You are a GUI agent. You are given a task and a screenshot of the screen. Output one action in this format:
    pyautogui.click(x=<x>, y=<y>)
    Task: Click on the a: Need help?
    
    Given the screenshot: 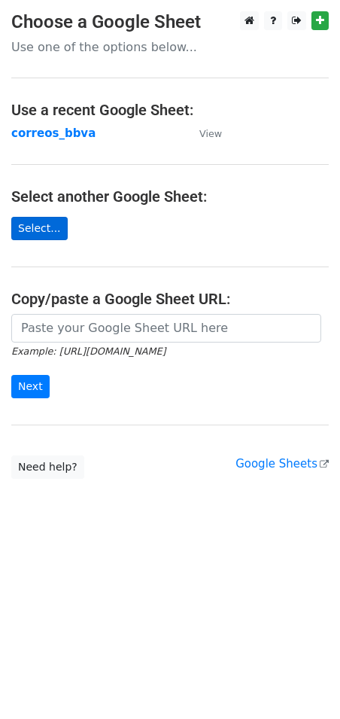 What is the action you would take?
    pyautogui.click(x=47, y=467)
    